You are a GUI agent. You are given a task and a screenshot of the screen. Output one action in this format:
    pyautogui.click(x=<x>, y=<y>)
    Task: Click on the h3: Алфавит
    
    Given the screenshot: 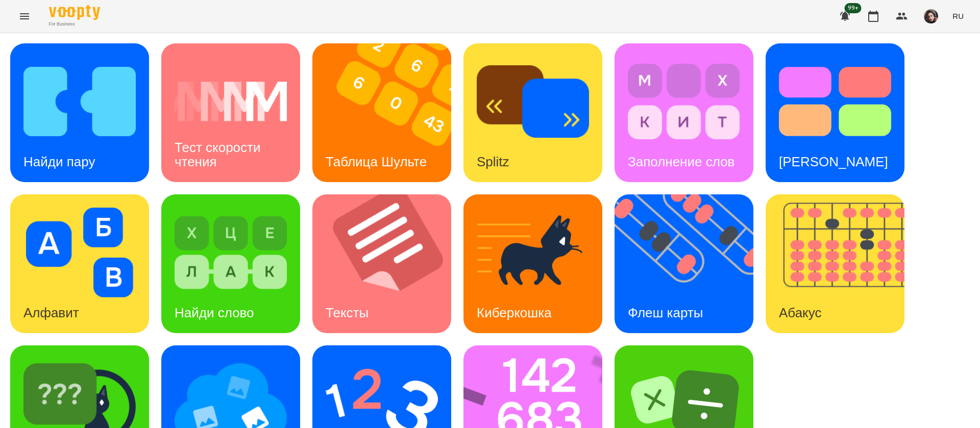 What is the action you would take?
    pyautogui.click(x=51, y=313)
    